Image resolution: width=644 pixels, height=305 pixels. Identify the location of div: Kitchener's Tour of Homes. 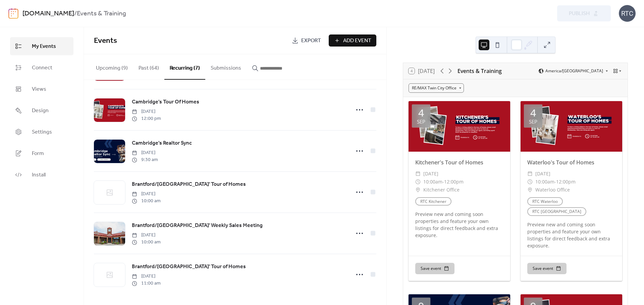
(459, 162).